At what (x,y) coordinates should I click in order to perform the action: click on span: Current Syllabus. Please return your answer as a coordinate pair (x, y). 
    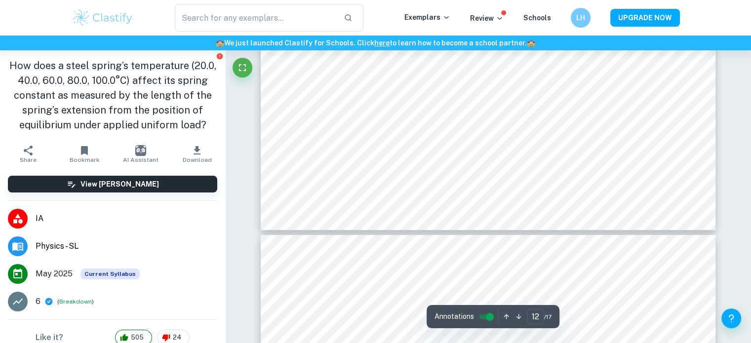
    Looking at the image, I should click on (110, 274).